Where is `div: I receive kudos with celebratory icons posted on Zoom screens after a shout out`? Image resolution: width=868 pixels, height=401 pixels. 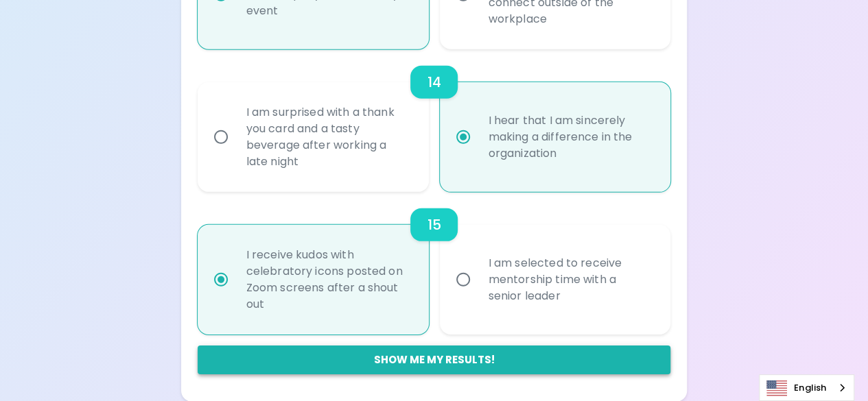 div: I receive kudos with celebratory icons posted on Zoom screens after a shout out is located at coordinates (328, 280).